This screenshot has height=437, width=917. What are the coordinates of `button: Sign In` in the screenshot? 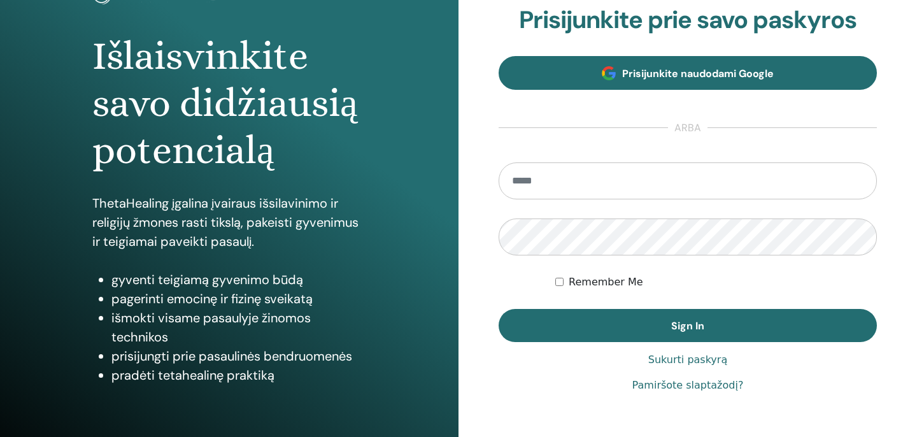 It's located at (688, 326).